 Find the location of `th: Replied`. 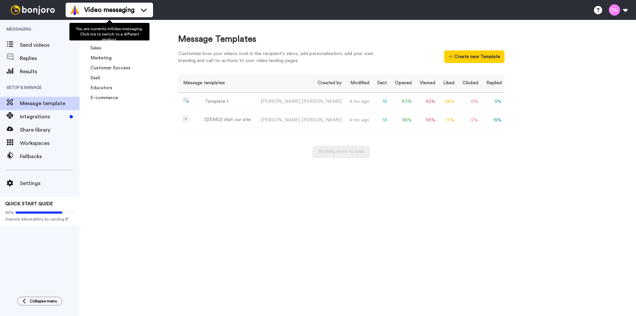

th: Replied is located at coordinates (493, 83).